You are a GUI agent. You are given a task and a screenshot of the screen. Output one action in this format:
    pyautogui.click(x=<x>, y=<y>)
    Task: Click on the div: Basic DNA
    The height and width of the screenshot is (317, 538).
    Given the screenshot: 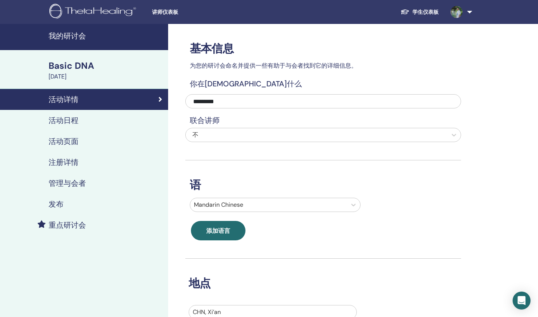 What is the action you would take?
    pyautogui.click(x=106, y=66)
    